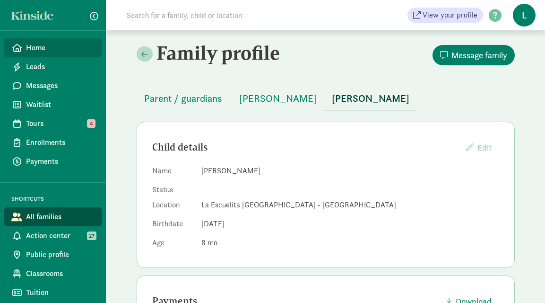  I want to click on button: Parent / guardians, so click(183, 98).